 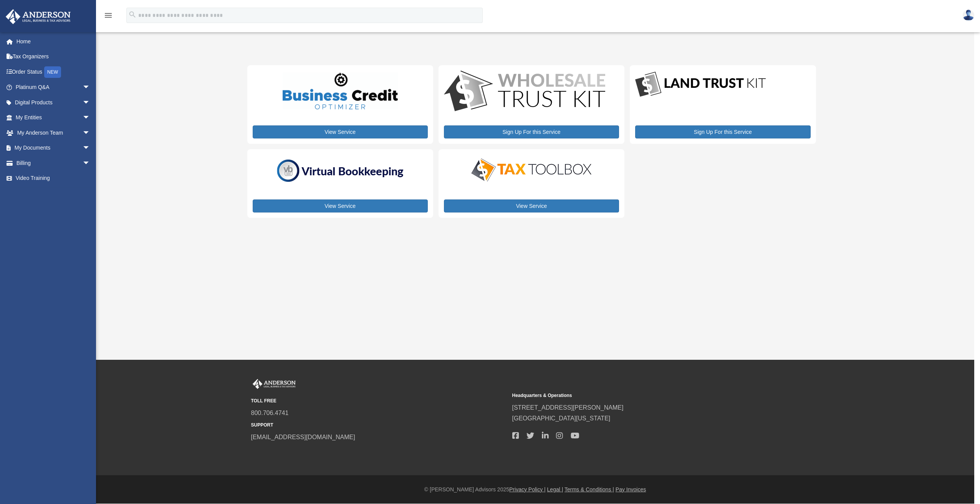 What do you see at coordinates (555, 490) in the screenshot?
I see `a: Legal |` at bounding box center [555, 490].